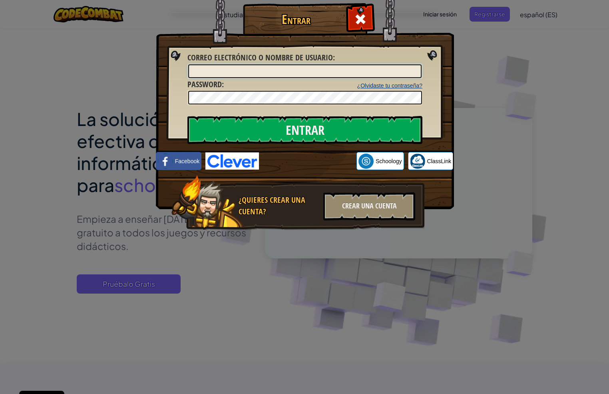 The image size is (609, 394). Describe the element at coordinates (418, 161) in the screenshot. I see `img: classlink-logo-small.png` at that location.